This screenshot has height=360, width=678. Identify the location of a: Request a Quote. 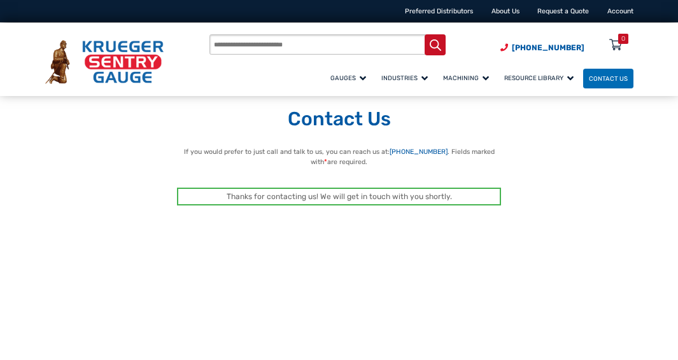
(563, 11).